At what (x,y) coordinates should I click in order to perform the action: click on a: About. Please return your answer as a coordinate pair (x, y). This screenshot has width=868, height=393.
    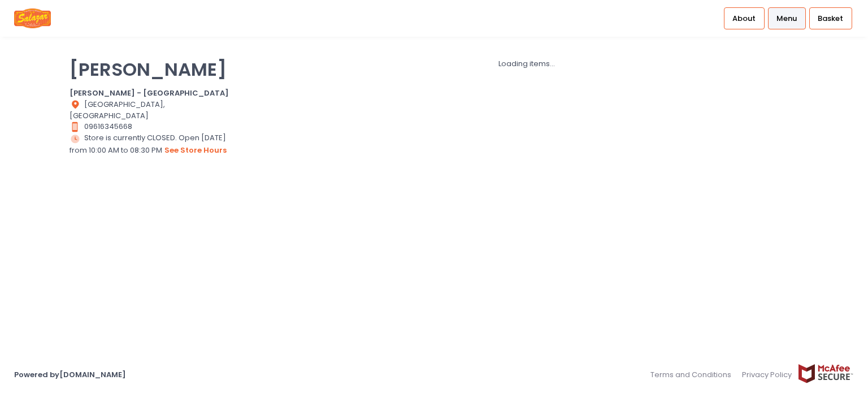
    Looking at the image, I should click on (744, 18).